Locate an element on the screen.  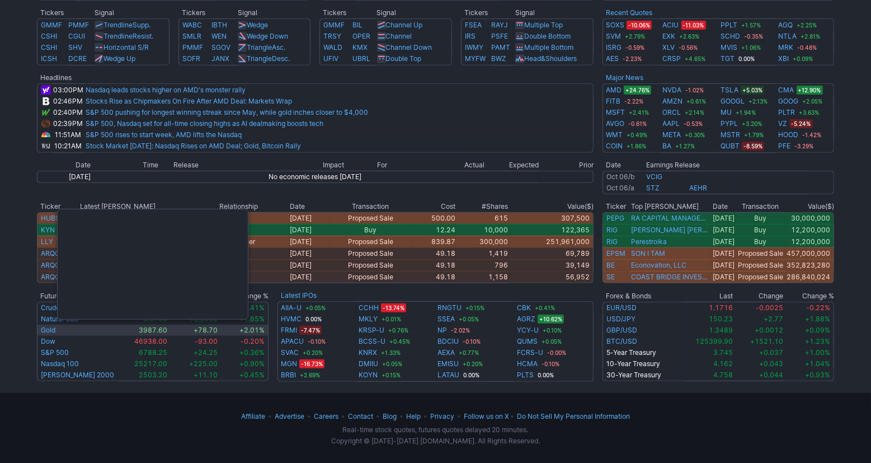
th: Headlines is located at coordinates (44, 78).